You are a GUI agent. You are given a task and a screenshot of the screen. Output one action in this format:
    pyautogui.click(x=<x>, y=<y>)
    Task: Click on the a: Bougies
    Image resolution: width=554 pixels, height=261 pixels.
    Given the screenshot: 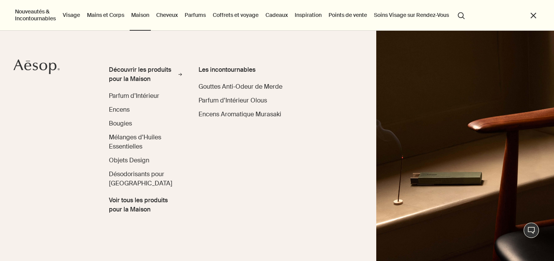 What is the action you would take?
    pyautogui.click(x=120, y=124)
    